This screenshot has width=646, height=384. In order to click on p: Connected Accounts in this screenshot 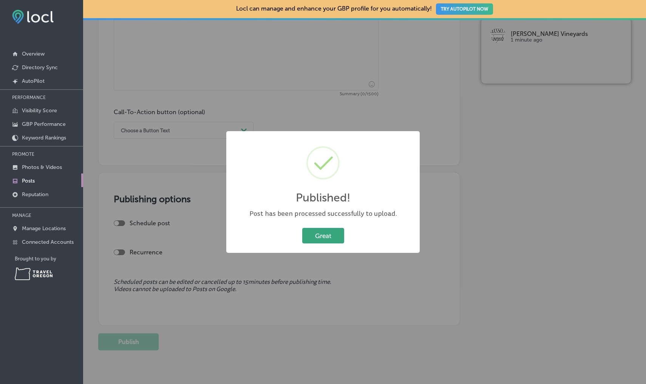, I will do `click(48, 242)`.